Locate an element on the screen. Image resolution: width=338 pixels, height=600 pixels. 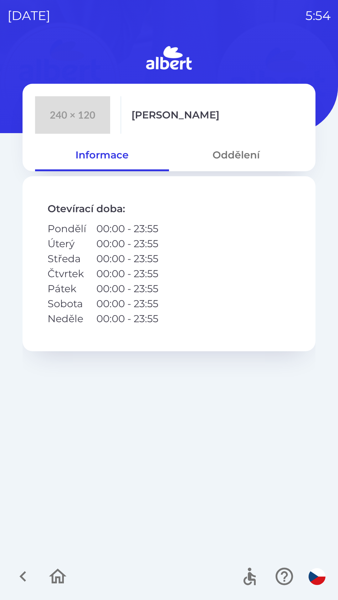
p: Úterý is located at coordinates (67, 244).